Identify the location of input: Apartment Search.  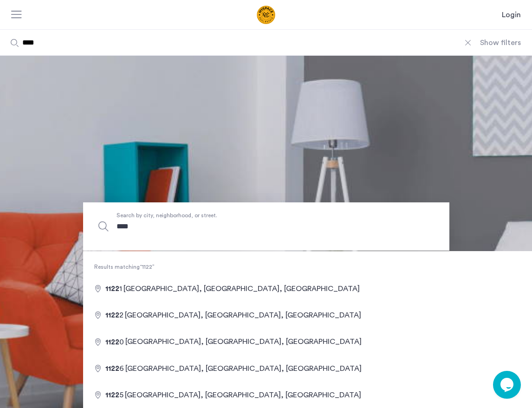
(266, 227).